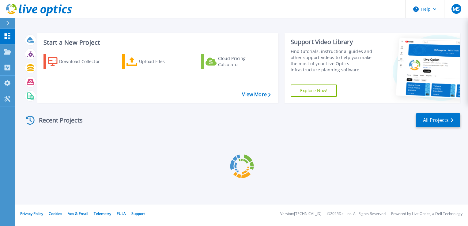  I want to click on a: All Projects, so click(438, 120).